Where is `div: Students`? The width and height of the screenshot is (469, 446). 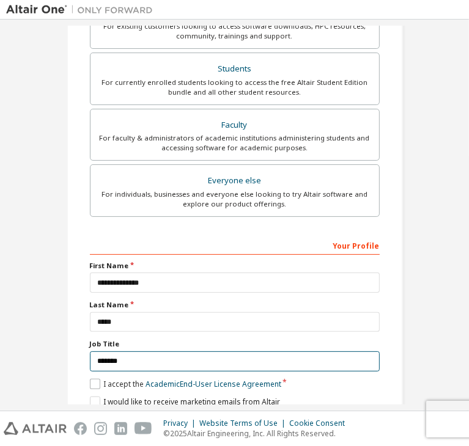
div: Students is located at coordinates (235, 69).